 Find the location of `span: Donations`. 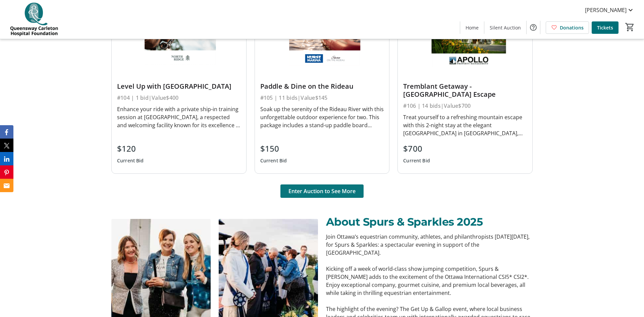

span: Donations is located at coordinates (572, 28).